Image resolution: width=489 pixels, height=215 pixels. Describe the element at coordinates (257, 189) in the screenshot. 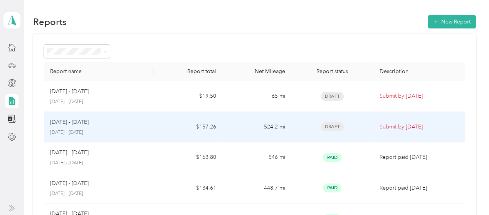

I see `td: 448.7 mi` at that location.